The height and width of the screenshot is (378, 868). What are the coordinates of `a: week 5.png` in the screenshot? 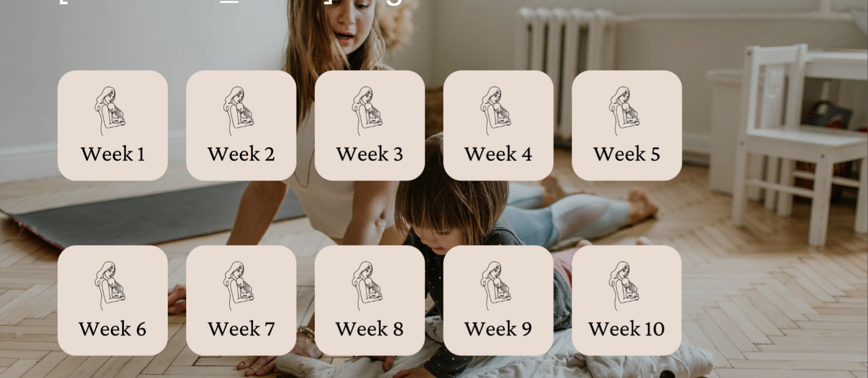 It's located at (627, 125).